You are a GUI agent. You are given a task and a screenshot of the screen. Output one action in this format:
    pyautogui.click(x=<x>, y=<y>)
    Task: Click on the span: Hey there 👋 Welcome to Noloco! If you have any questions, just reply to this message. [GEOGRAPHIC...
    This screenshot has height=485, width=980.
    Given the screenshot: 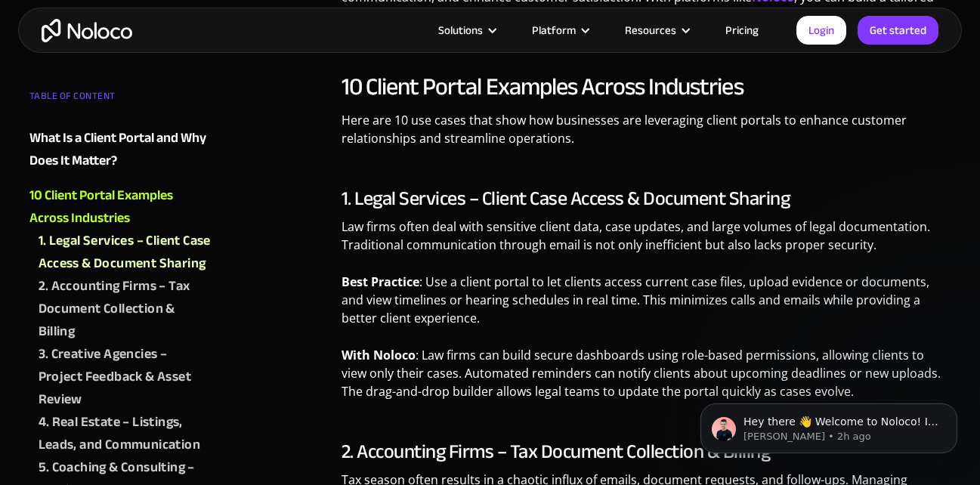 What is the action you would take?
    pyautogui.click(x=163, y=72)
    